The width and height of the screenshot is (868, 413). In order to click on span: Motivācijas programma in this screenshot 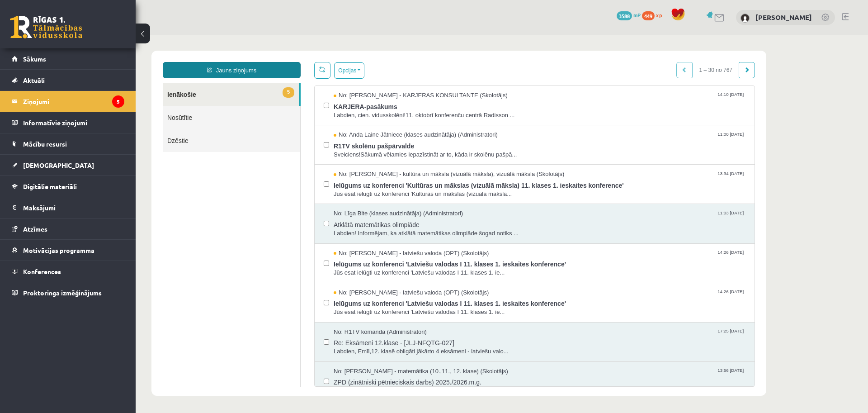, I will do `click(59, 250)`.